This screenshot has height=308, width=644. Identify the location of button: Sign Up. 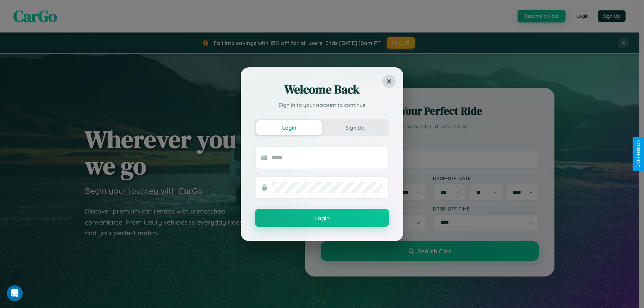
(355, 128).